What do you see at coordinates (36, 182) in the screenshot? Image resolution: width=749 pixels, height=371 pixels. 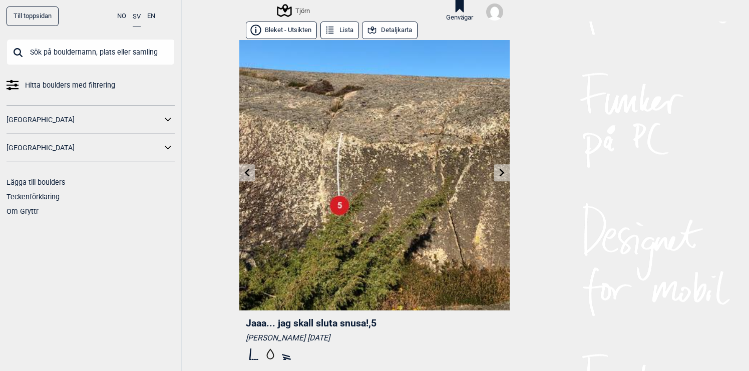 I see `a: Lägga till boulders` at bounding box center [36, 182].